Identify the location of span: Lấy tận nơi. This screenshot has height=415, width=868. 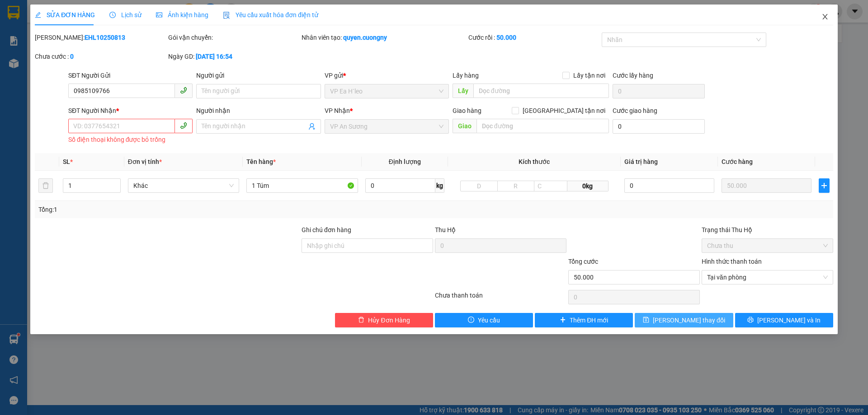
(589, 75).